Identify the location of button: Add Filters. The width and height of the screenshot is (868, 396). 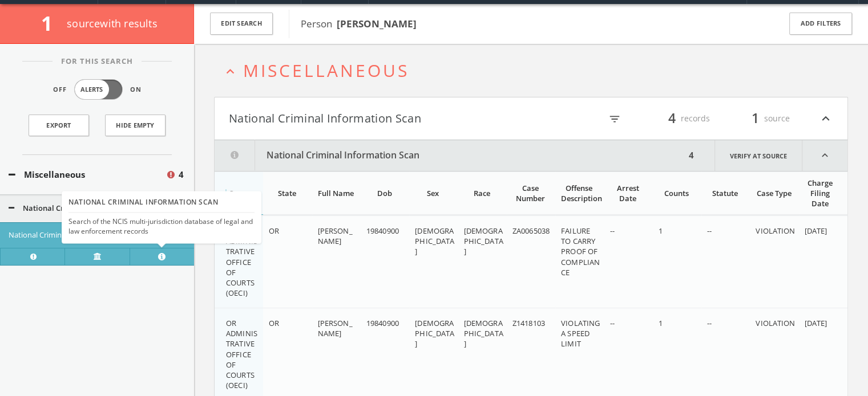
(820, 23).